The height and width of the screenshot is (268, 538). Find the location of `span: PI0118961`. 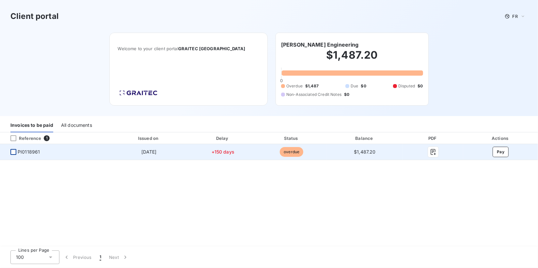

span: PI0118961 is located at coordinates (29, 152).